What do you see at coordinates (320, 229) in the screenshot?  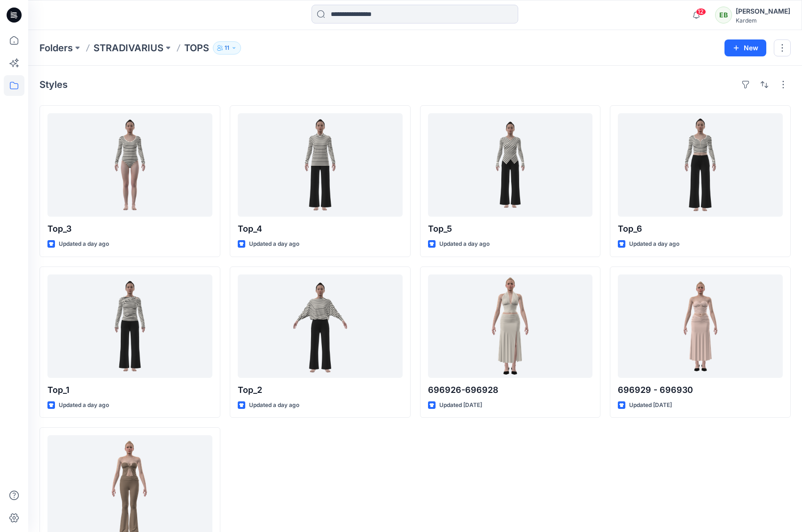 I see `p: Top_4` at bounding box center [320, 229].